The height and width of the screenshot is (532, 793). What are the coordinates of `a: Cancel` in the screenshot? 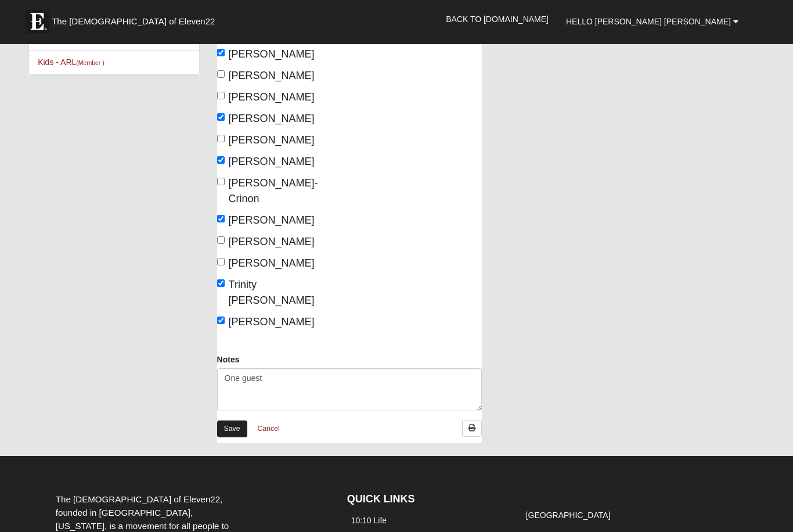 It's located at (269, 429).